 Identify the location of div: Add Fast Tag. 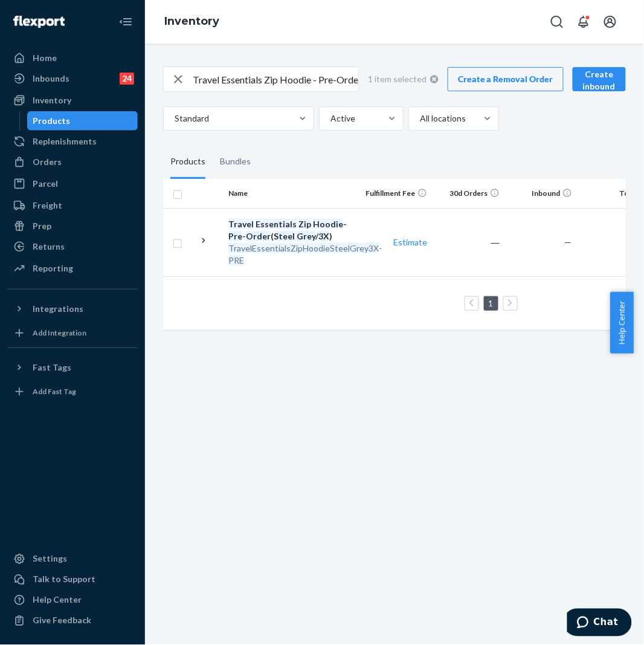
(55, 391).